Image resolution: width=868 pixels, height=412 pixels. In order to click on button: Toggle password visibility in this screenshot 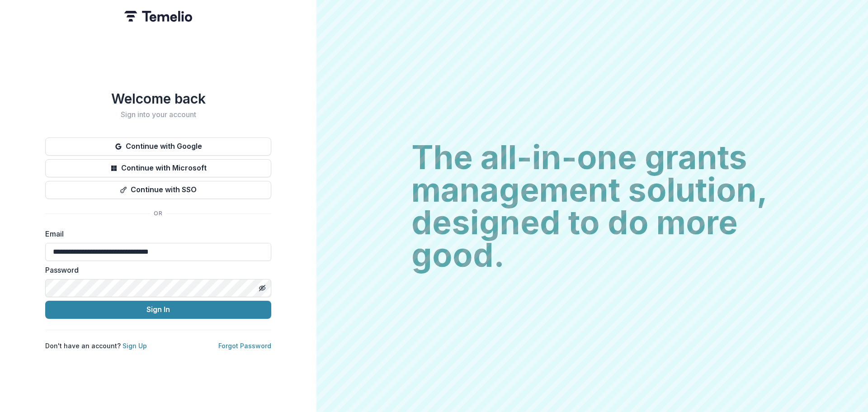, I will do `click(262, 288)`.